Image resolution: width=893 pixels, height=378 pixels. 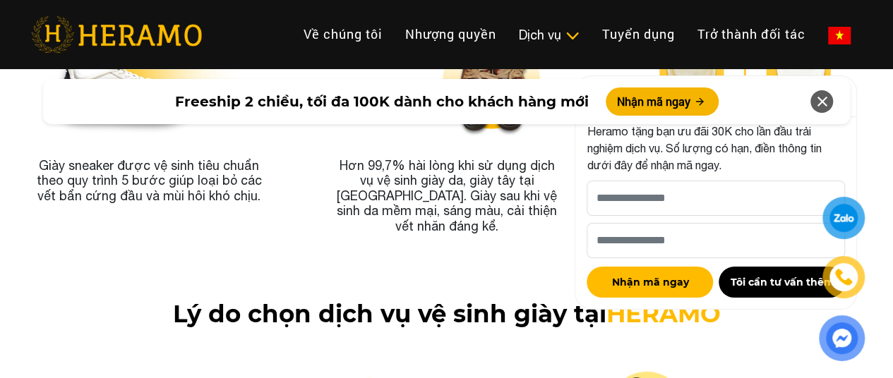 What do you see at coordinates (549, 35) in the screenshot?
I see `div: Dịch vụ` at bounding box center [549, 35].